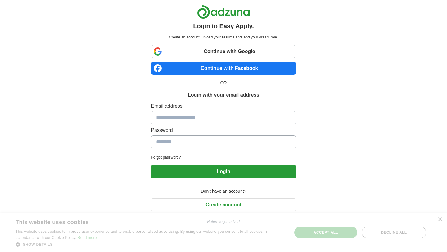  Describe the element at coordinates (326, 232) in the screenshot. I see `div: Accept all` at that location.